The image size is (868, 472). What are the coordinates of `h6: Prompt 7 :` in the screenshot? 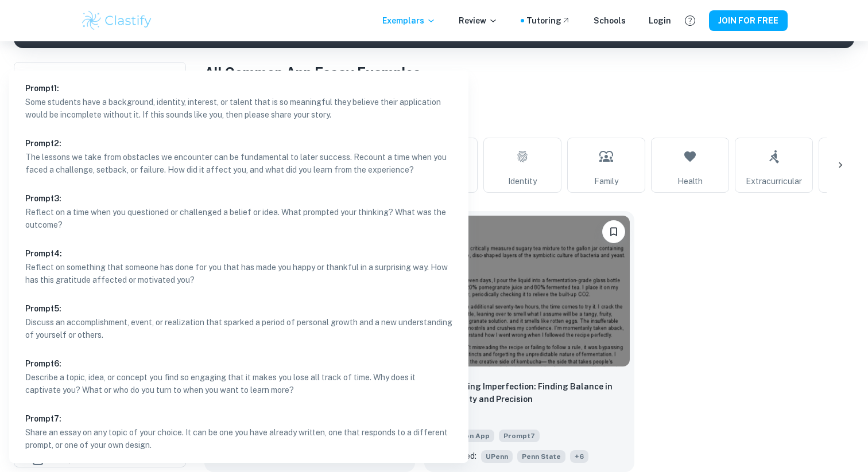 It's located at (43, 419).